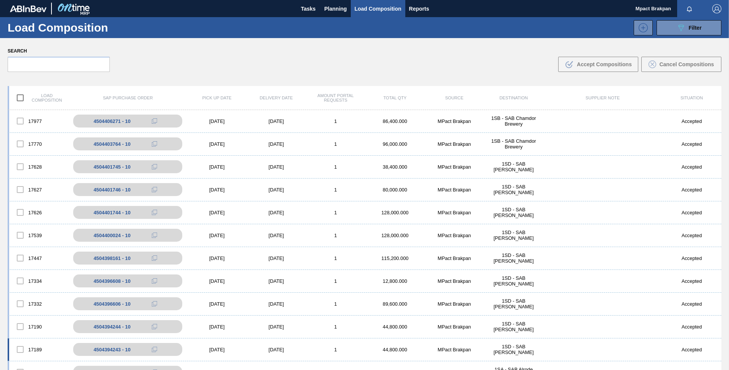 The width and height of the screenshot is (729, 370). I want to click on button: Accept Compositions, so click(598, 64).